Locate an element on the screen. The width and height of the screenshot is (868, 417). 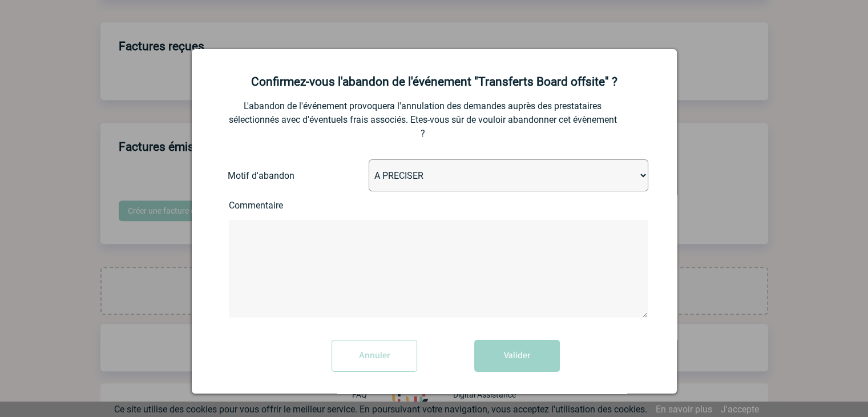
input: Annuler is located at coordinates (375, 356).